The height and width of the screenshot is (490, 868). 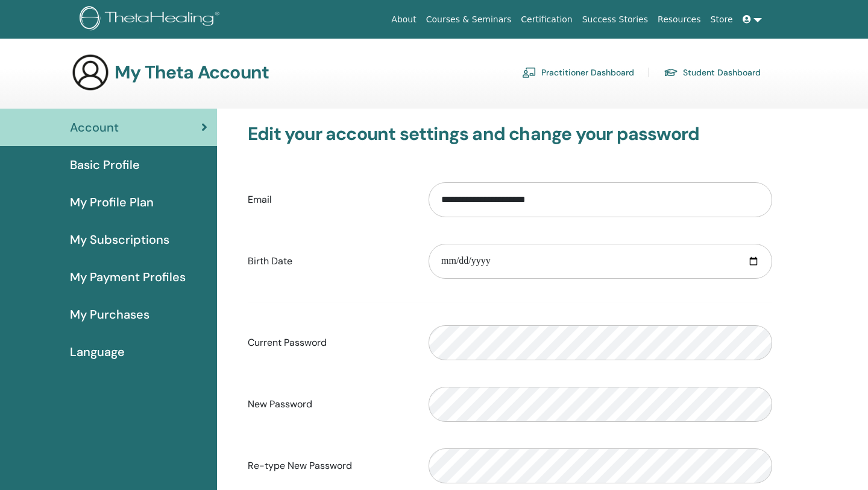 I want to click on img: graduation-cap.svg, so click(x=671, y=72).